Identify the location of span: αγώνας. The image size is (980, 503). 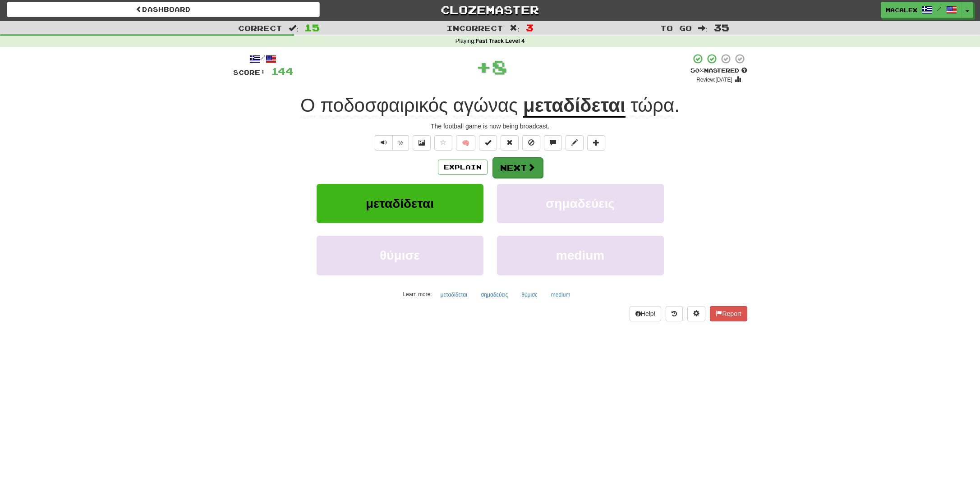
(486, 105).